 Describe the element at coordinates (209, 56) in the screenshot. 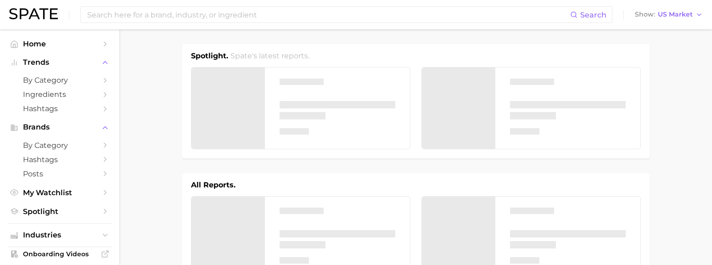

I see `h1: Spotlight.` at that location.